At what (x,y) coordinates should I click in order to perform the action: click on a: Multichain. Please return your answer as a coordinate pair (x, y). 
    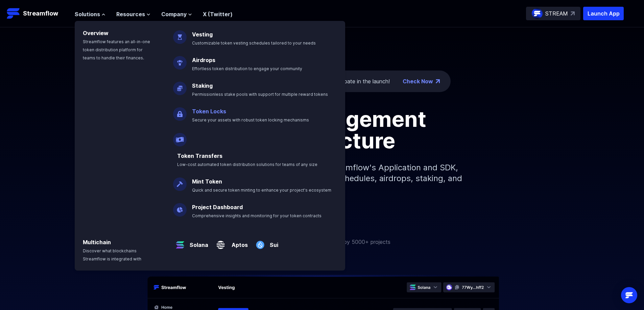
    Looking at the image, I should click on (96, 242).